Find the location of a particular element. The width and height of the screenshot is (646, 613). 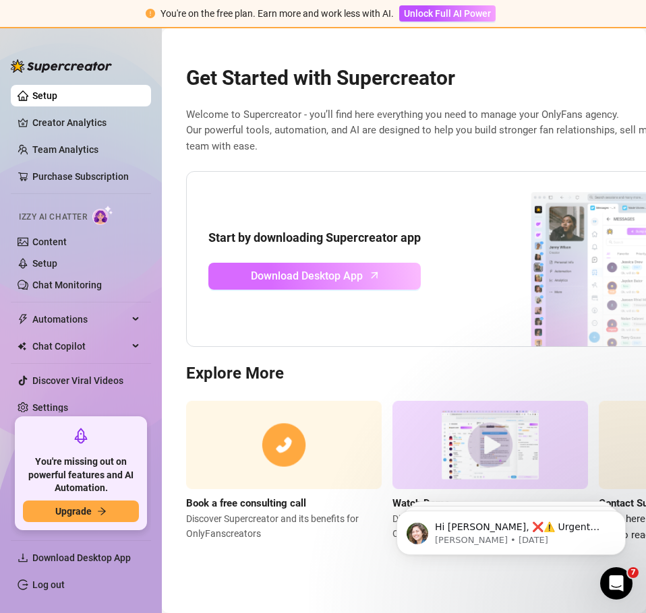

span: Discover Supercreator and its benefits for OnlyFans creators is located at coordinates (284, 526).